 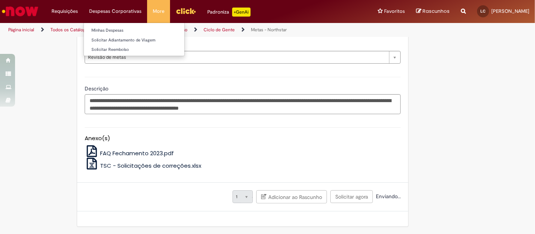 What do you see at coordinates (388, 196) in the screenshot?
I see `span: Enviando...` at bounding box center [388, 196].